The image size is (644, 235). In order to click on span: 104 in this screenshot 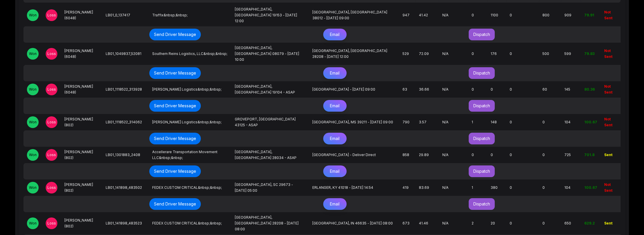, I will do `click(567, 122)`.